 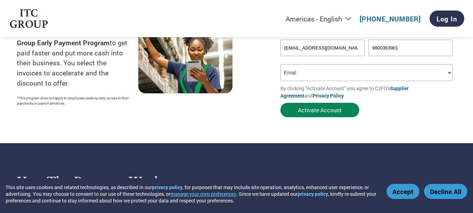 What do you see at coordinates (191, 193) in the screenshot?
I see `div: This site uses cookies and related technologies, as described in our , for purposes that may incl...` at bounding box center [191, 193].